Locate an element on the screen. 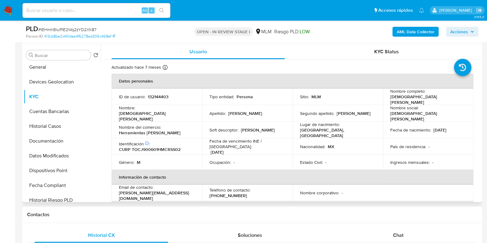 Image resolution: width=487 pixels, height=243 pixels. th: Información de contacto is located at coordinates (292, 177).